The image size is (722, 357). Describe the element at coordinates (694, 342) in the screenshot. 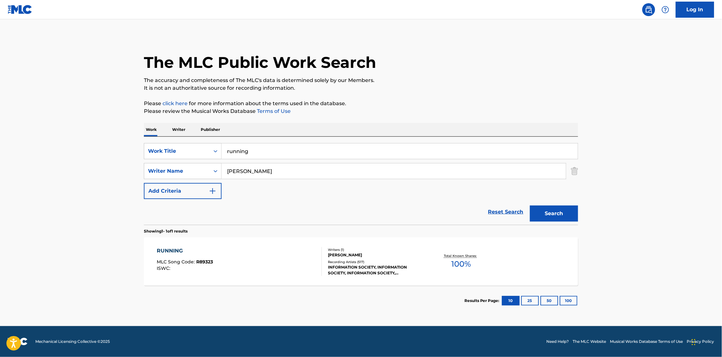

I see `div: Drag` at that location.